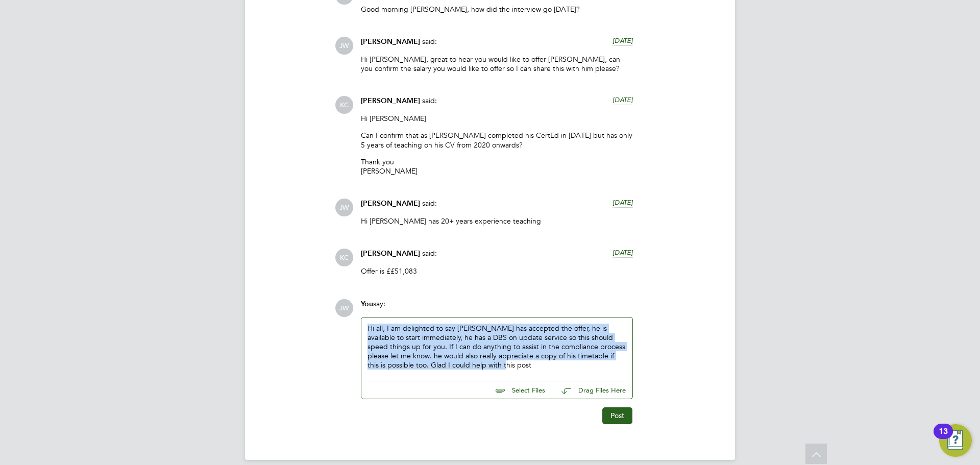 This screenshot has width=980, height=465. I want to click on button: Open Resource Center, 13 new notifications, so click(956, 440).